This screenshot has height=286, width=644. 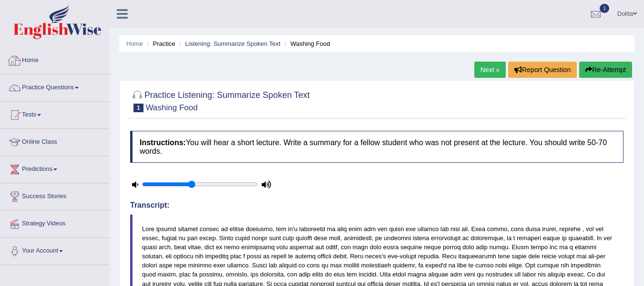 I want to click on button: Report Question, so click(x=542, y=69).